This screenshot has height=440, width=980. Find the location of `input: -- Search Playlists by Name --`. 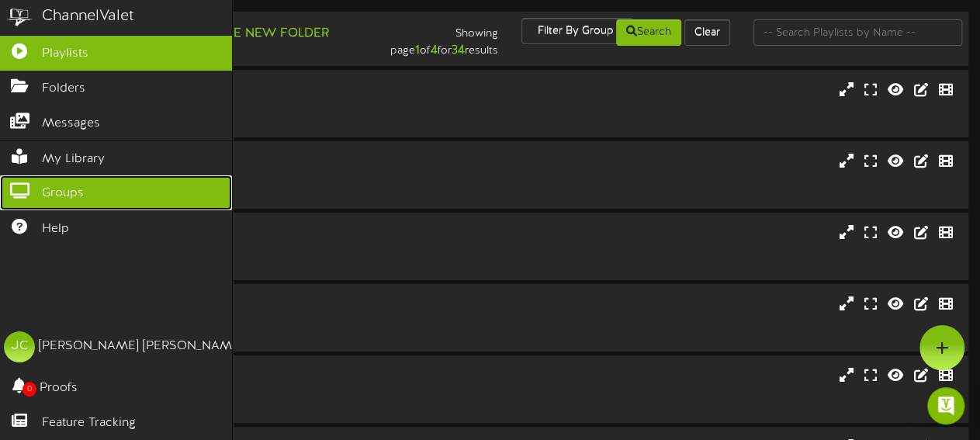

input: -- Search Playlists by Name -- is located at coordinates (858, 33).